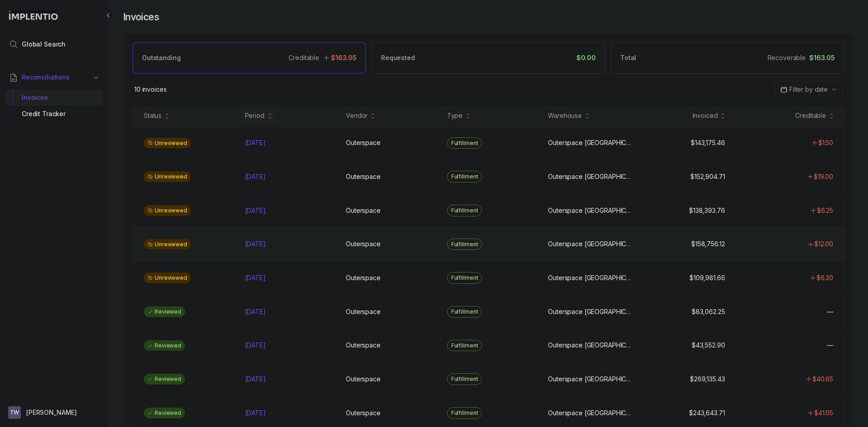 The width and height of the screenshot is (868, 427). What do you see at coordinates (161, 58) in the screenshot?
I see `p: Outstanding` at bounding box center [161, 58].